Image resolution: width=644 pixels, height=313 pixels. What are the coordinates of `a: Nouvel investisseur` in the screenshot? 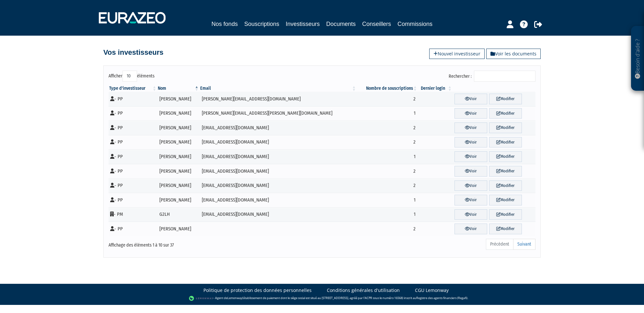 It's located at (457, 54).